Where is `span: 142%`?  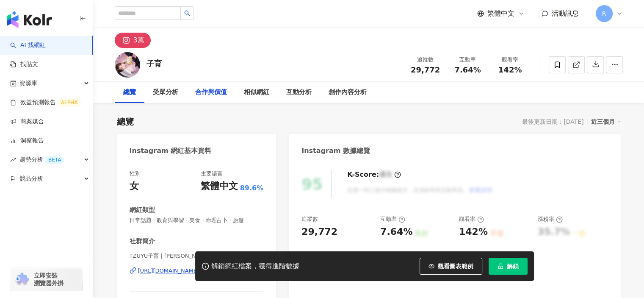
span: 142% is located at coordinates (510, 70).